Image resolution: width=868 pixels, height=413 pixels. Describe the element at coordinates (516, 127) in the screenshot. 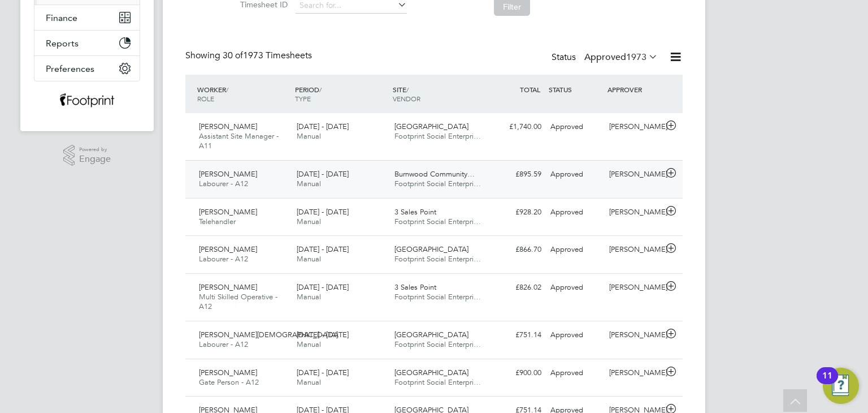

I see `div: £1,740.00` at that location.